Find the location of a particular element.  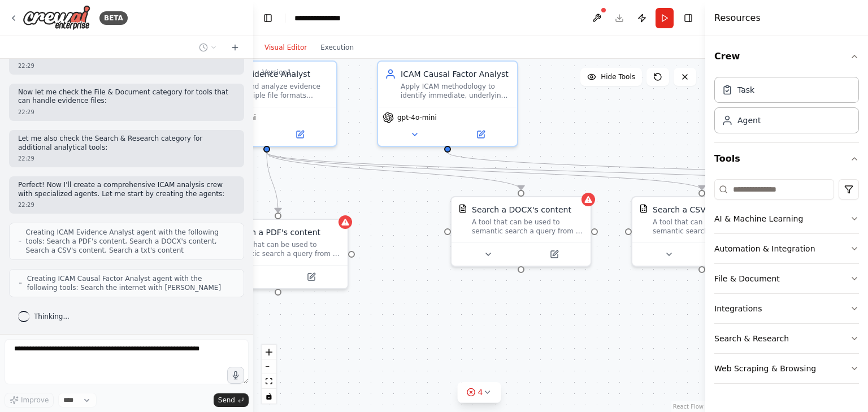

button: zoom in is located at coordinates (269, 352).